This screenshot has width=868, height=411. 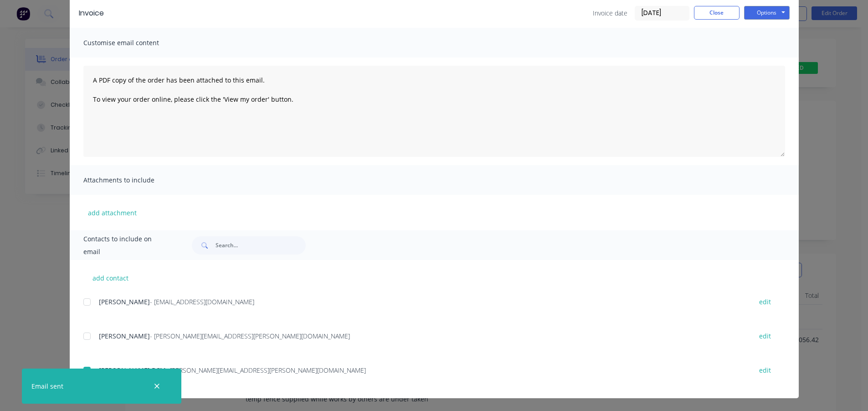 What do you see at coordinates (47, 386) in the screenshot?
I see `div: Email sent` at bounding box center [47, 386].